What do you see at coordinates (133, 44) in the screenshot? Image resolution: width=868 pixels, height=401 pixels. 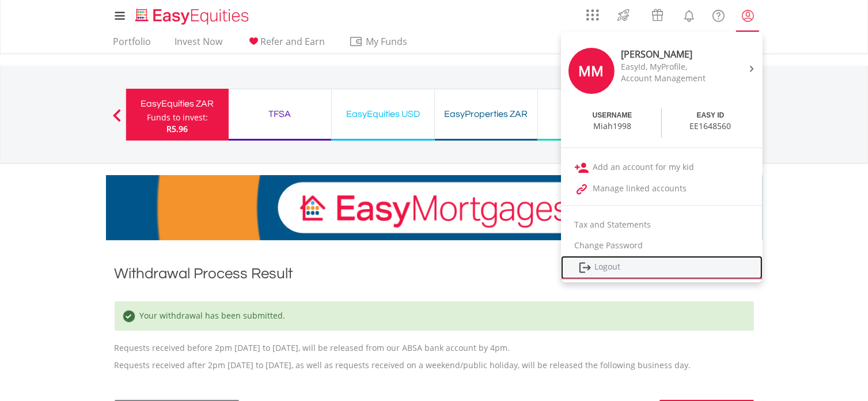 I see `a: Portfolio` at bounding box center [133, 44].